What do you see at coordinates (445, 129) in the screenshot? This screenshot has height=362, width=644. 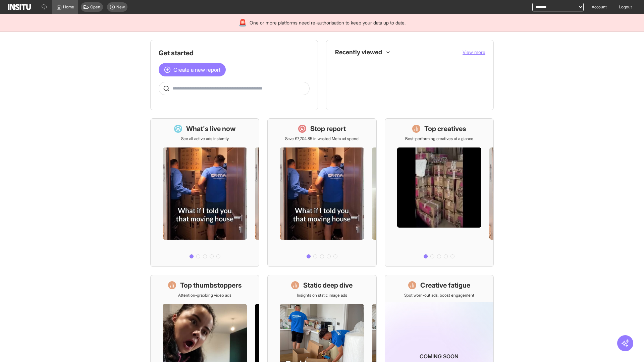 I see `h1: Top creatives` at bounding box center [445, 129].